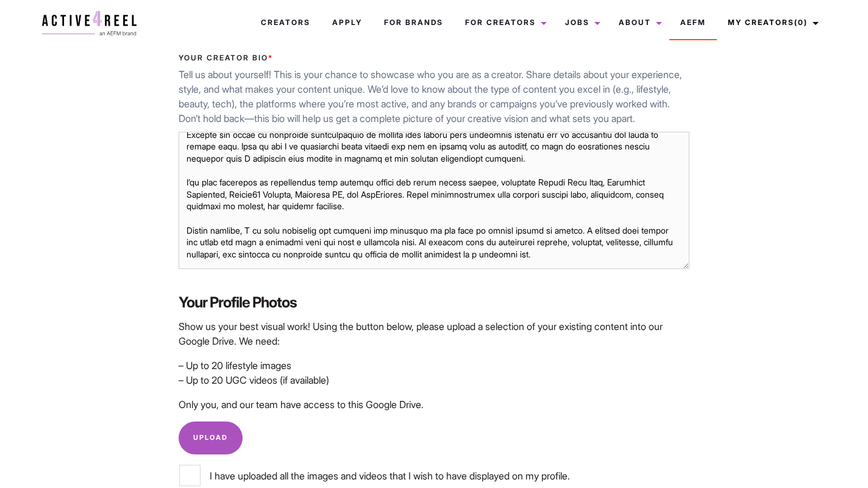 The width and height of the screenshot is (868, 488). Describe the element at coordinates (434, 372) in the screenshot. I see `p: – Up to 20 lifestyle images – Up to 20 UGC videos (if available)` at that location.